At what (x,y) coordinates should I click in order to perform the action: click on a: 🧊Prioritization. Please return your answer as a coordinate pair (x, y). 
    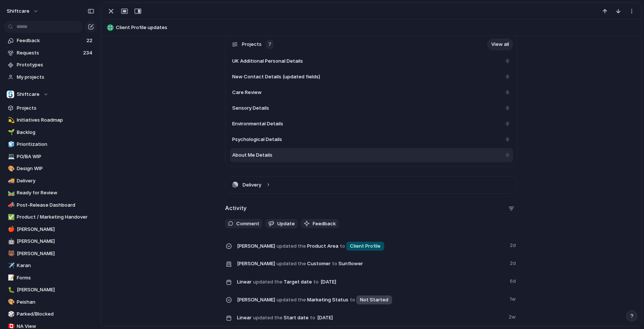
    Looking at the image, I should click on (50, 144).